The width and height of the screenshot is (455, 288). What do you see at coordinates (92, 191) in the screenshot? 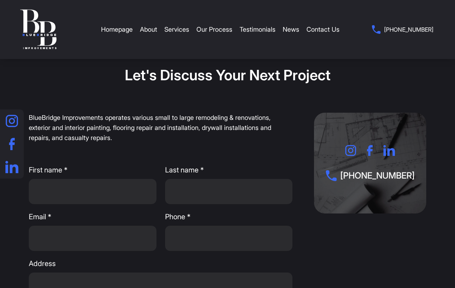
I see `input: First name *` at bounding box center [92, 191].